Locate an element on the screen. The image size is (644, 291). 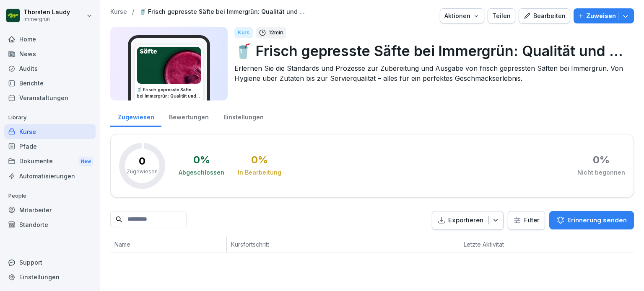
a: Home is located at coordinates (50, 39).